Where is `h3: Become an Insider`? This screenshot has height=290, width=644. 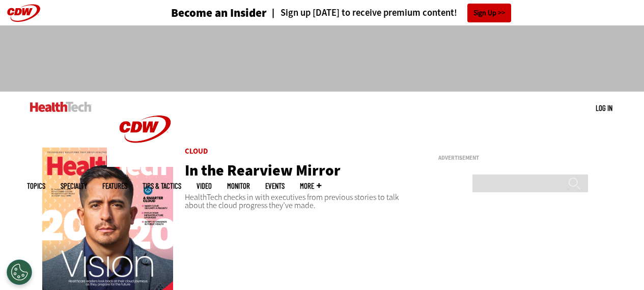 h3: Become an Insider is located at coordinates (219, 13).